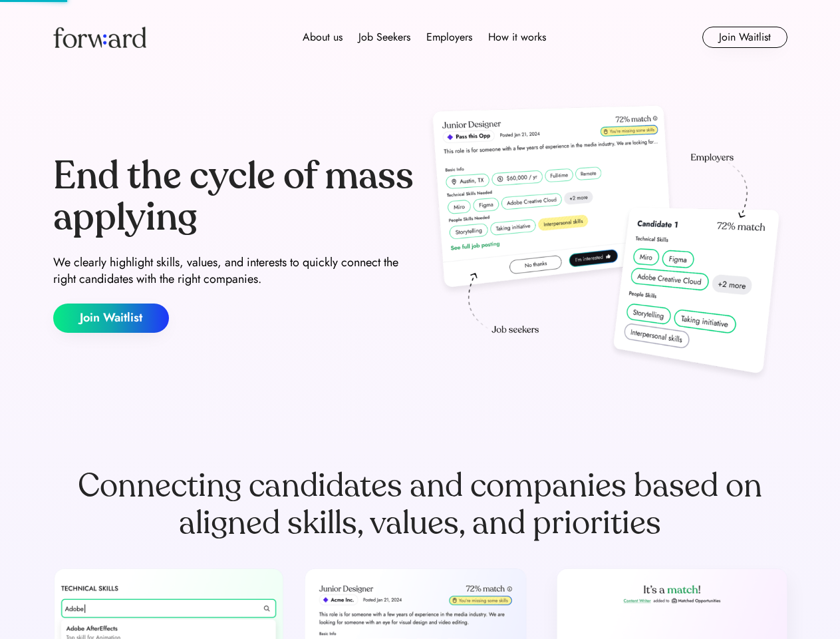  I want to click on div: Employers, so click(449, 37).